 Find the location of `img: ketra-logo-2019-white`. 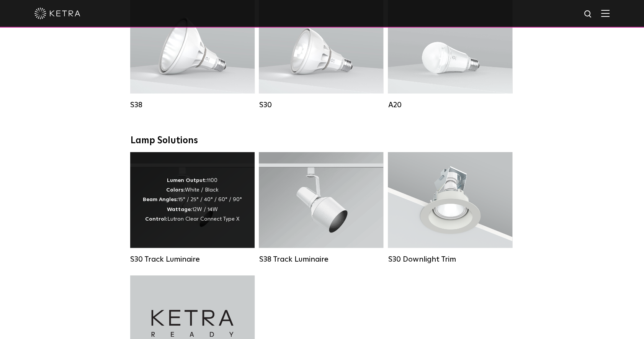

img: ketra-logo-2019-white is located at coordinates (57, 13).